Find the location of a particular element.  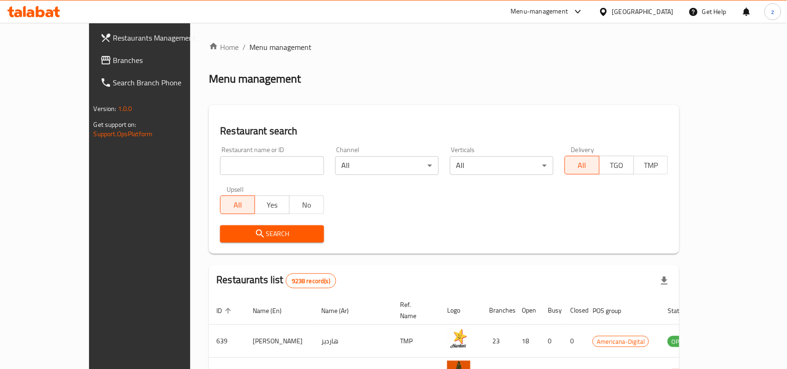

span: Menu management is located at coordinates (280, 47).